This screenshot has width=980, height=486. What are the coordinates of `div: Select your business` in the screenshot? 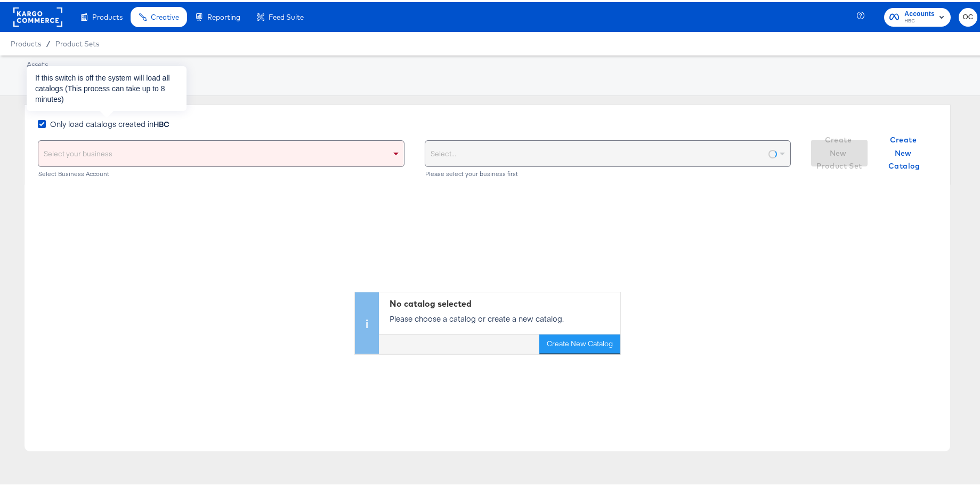 It's located at (221, 152).